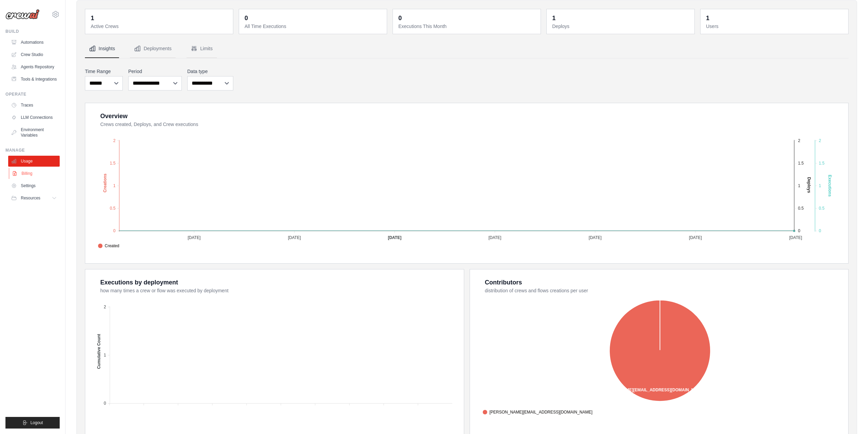 This screenshot has height=434, width=868. I want to click on span: Created, so click(108, 245).